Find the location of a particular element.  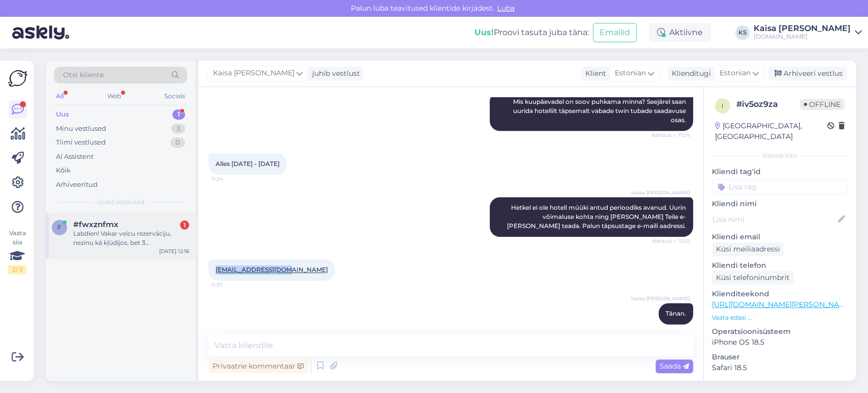

input: Lisa nimi is located at coordinates (774, 219).